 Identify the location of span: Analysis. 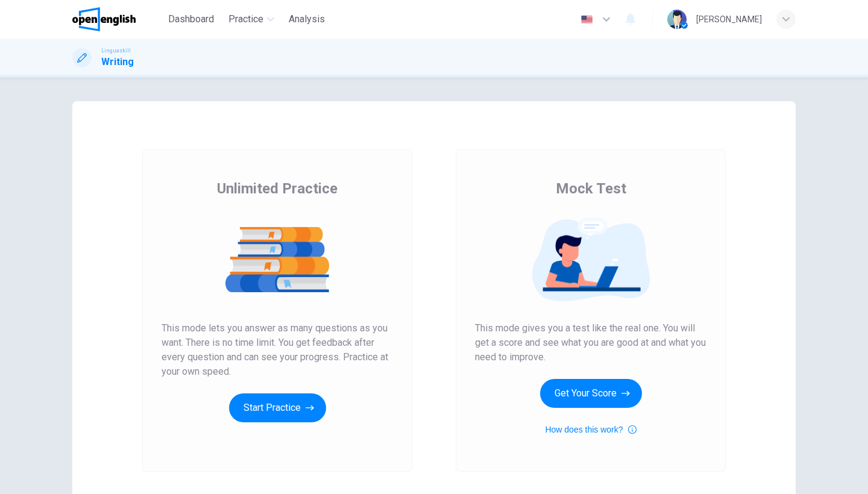
(307, 20).